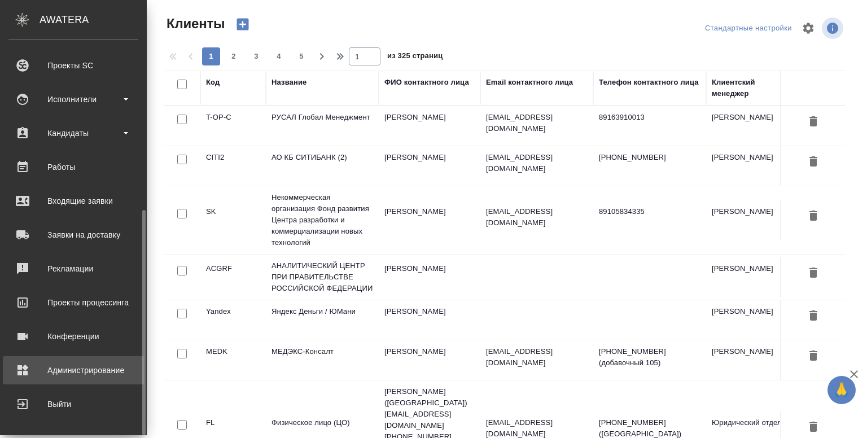 This screenshot has width=867, height=438. What do you see at coordinates (233, 126) in the screenshot?
I see `td: T-OP-C` at bounding box center [233, 126].